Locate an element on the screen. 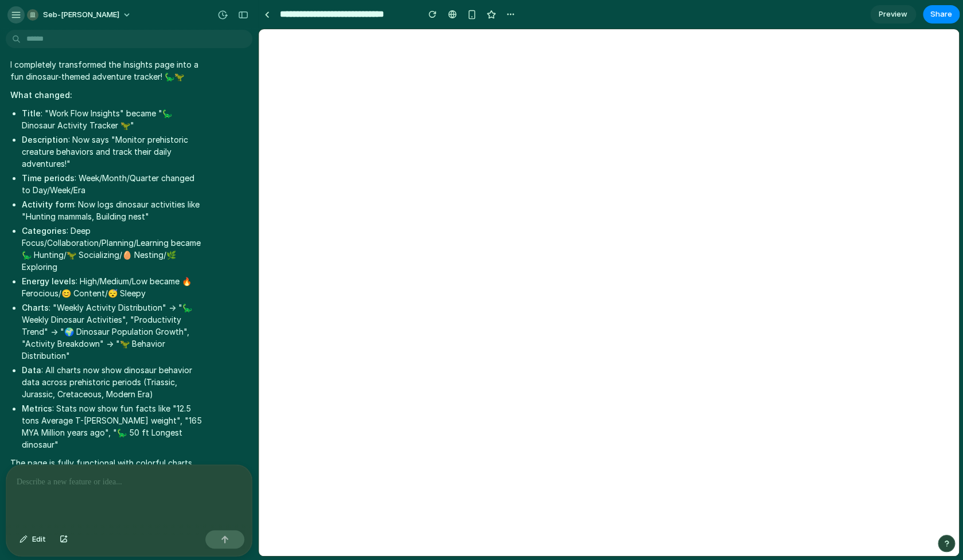 The width and height of the screenshot is (963, 560). strong: What changed: is located at coordinates (41, 95).